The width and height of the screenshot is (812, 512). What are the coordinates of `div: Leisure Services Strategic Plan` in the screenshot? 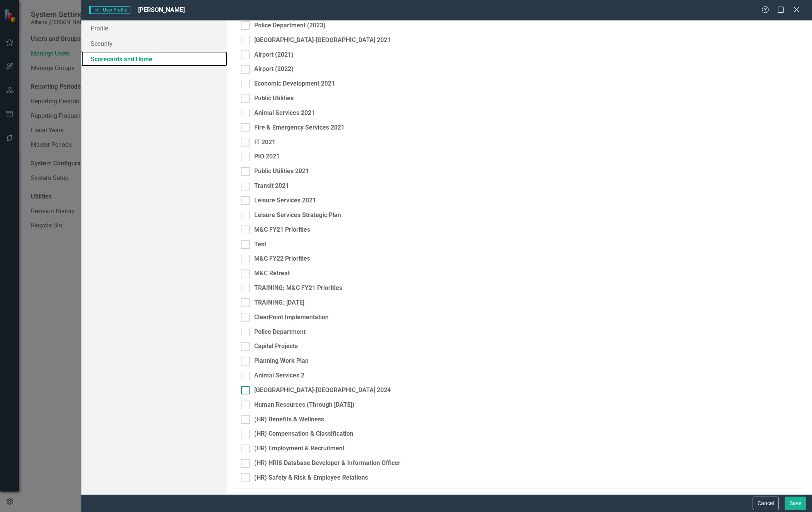 It's located at (297, 215).